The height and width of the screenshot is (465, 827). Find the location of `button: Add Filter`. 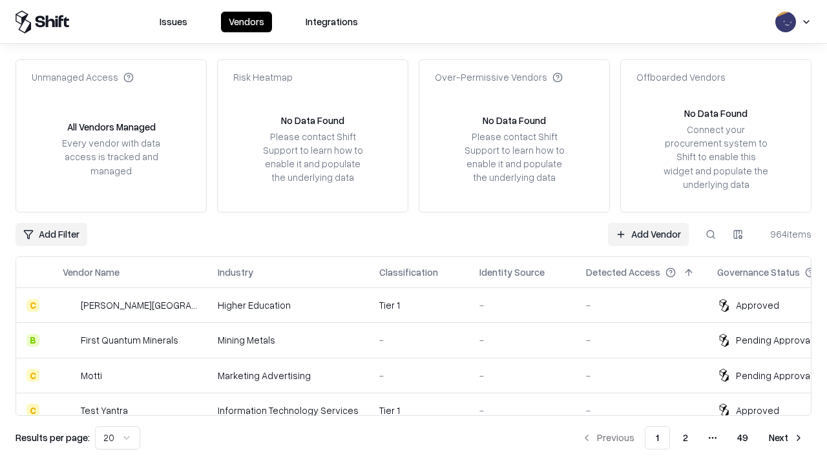

button: Add Filter is located at coordinates (51, 235).